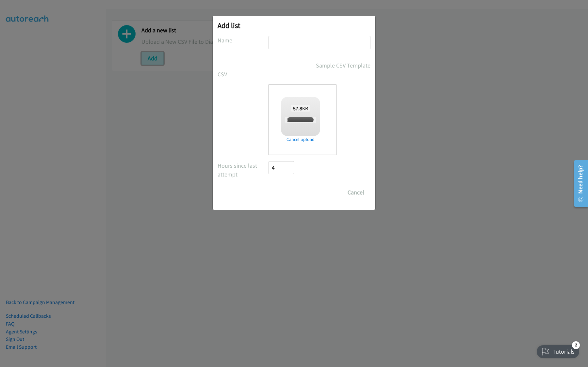 This screenshot has width=588, height=367. Describe the element at coordinates (243, 74) in the screenshot. I see `label: CSV` at that location.